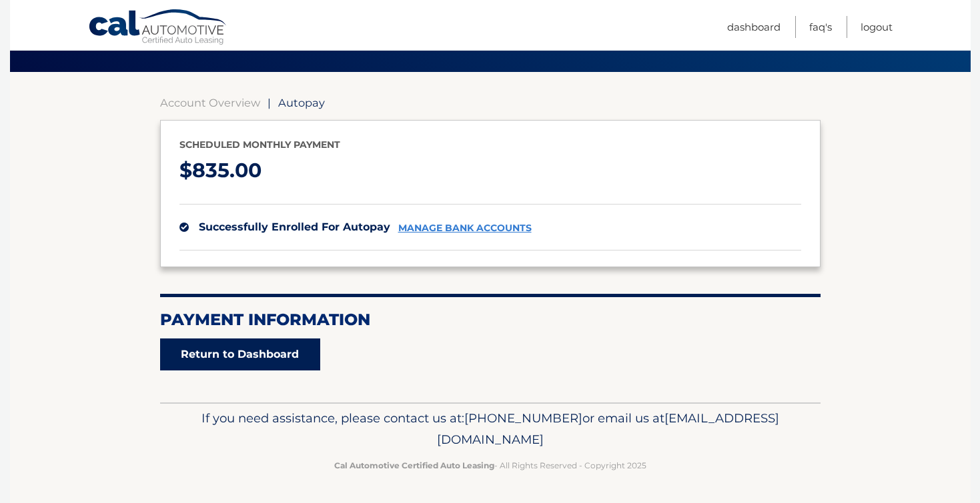 Image resolution: width=980 pixels, height=503 pixels. Describe the element at coordinates (294, 227) in the screenshot. I see `span: successfully enrolled for autopay` at that location.